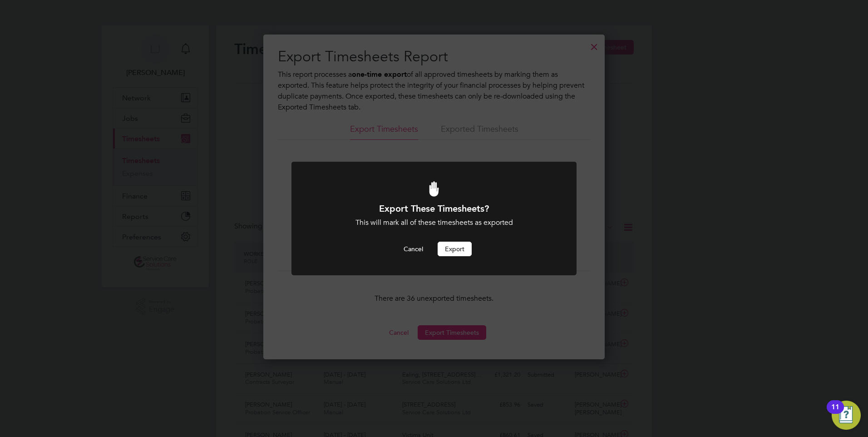  Describe the element at coordinates (835, 413) in the screenshot. I see `div: 11` at that location.